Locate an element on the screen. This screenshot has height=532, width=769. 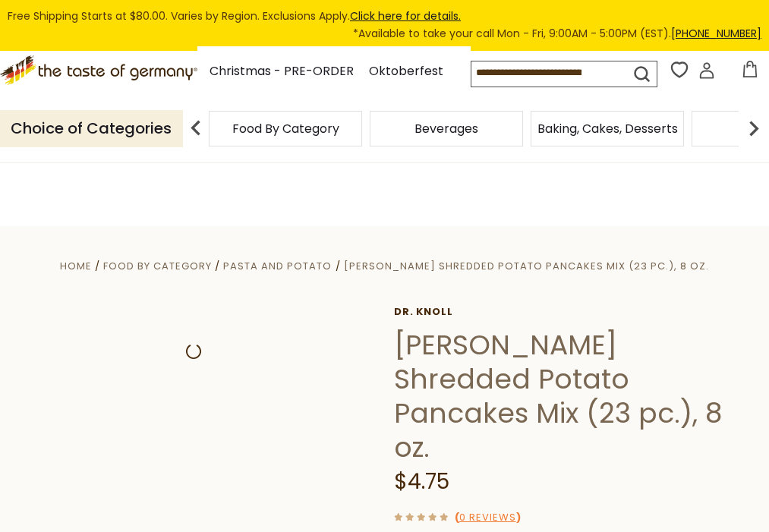
span: Beverages is located at coordinates (446, 128).